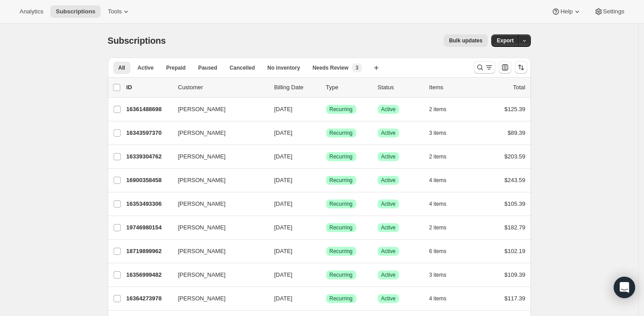  Describe the element at coordinates (115, 12) in the screenshot. I see `span: Tools` at that location.